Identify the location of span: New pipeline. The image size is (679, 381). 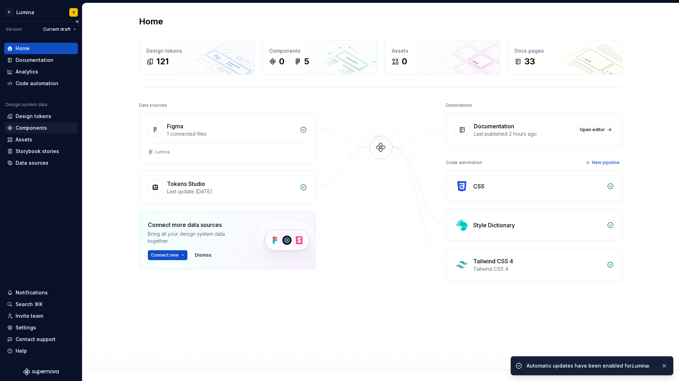
(606, 163).